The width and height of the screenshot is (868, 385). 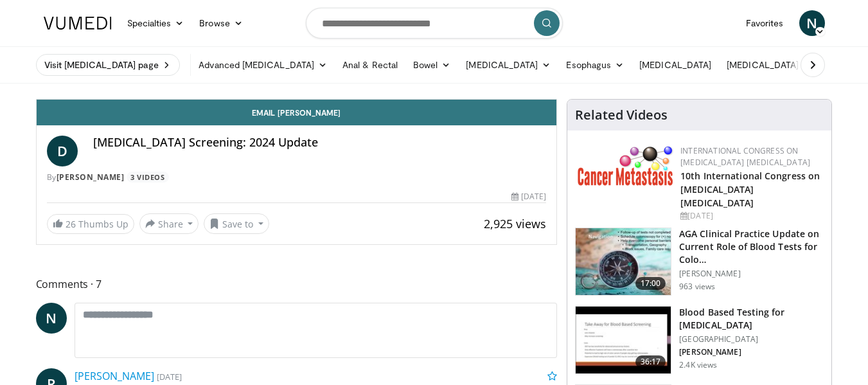 I want to click on h3: AGA Clinical Practice Update on Current Role of Blood Tests for Colo…, so click(x=751, y=247).